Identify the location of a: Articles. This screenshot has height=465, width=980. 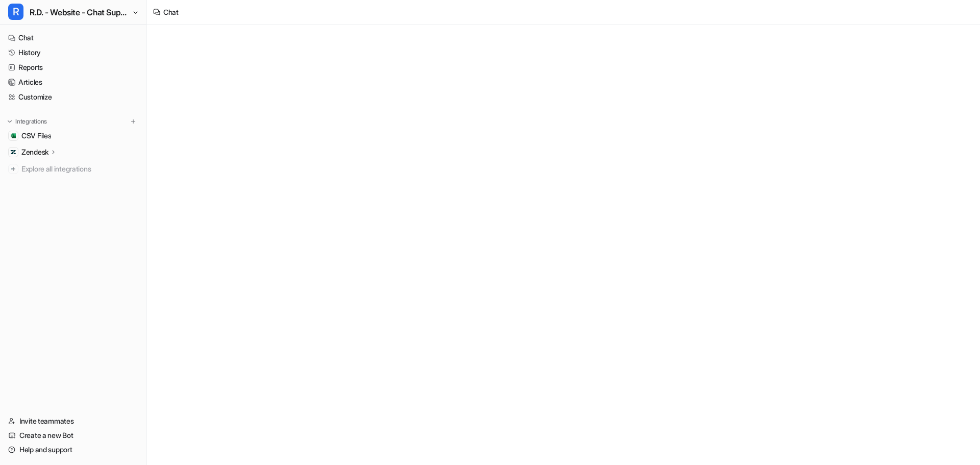
(73, 82).